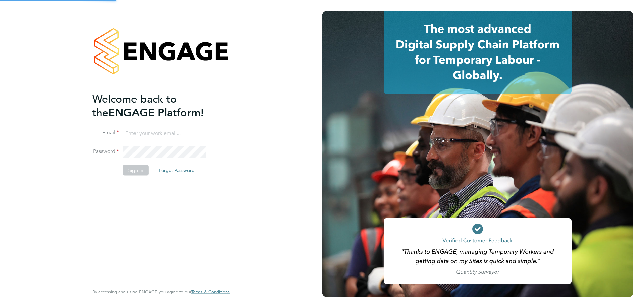  Describe the element at coordinates (176, 170) in the screenshot. I see `button: Forgot Password` at that location.